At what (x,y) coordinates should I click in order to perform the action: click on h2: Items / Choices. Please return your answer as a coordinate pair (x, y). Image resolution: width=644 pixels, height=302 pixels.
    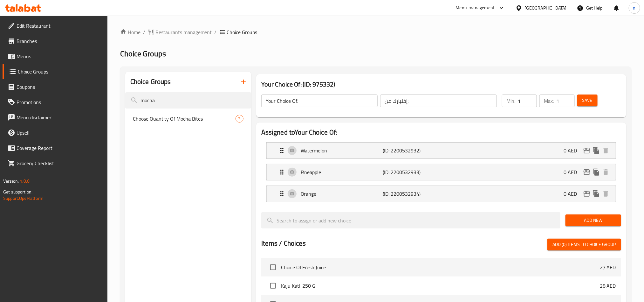
    Looking at the image, I should click on (284, 243).